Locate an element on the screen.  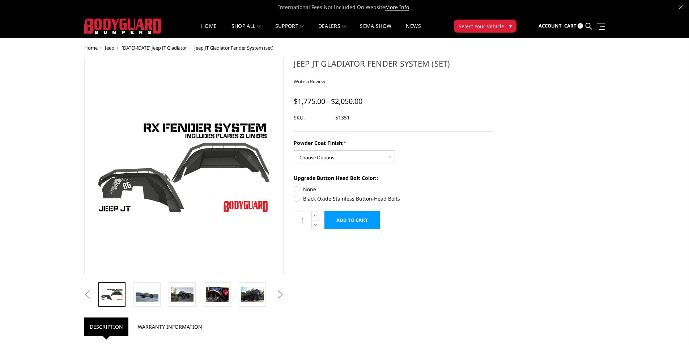
span: $1,775.00 - $2,050.00 is located at coordinates (328, 101).